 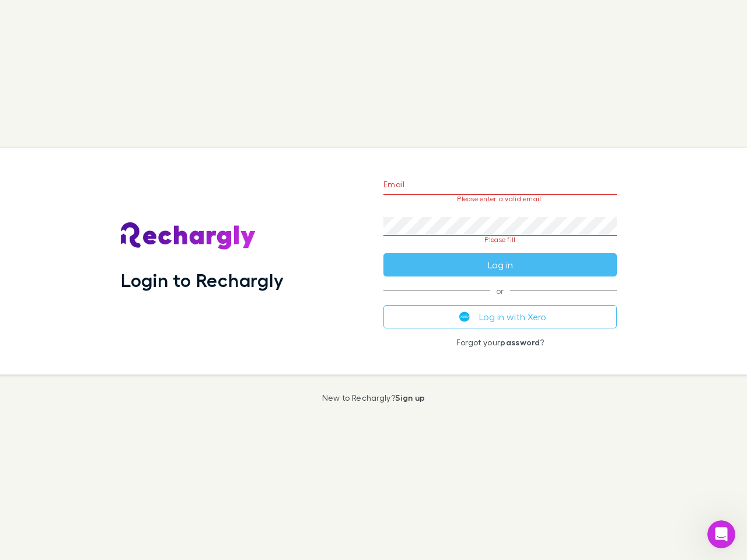 What do you see at coordinates (500, 199) in the screenshot?
I see `p: Please enter a valid email.` at bounding box center [500, 199].